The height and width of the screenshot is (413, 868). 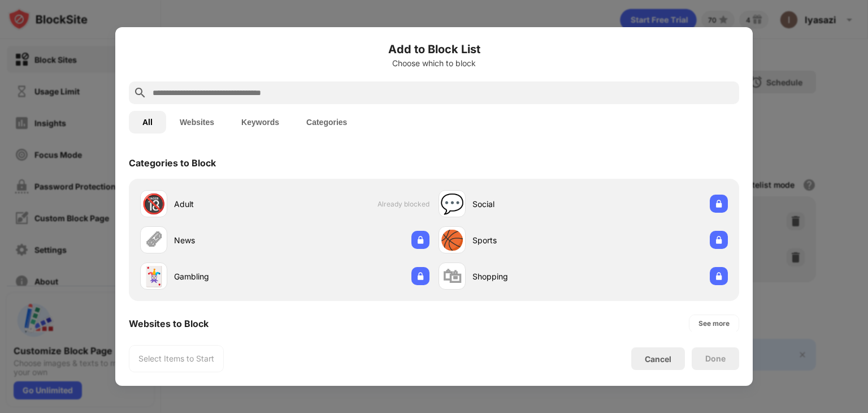 I want to click on div: Adult, so click(x=229, y=204).